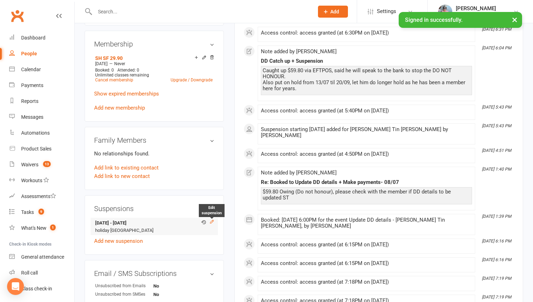 The image size is (533, 302). What do you see at coordinates (42, 101) in the screenshot?
I see `a: Reports` at bounding box center [42, 101].